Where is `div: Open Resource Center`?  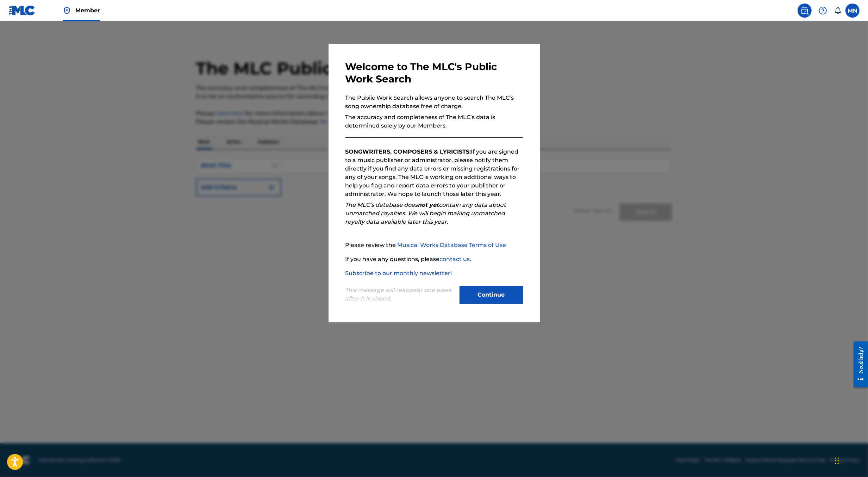
div: Open Resource Center is located at coordinates (12, 28).